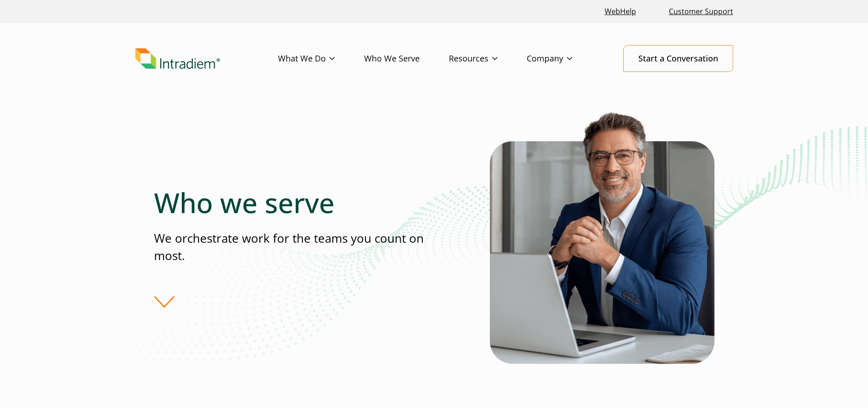 This screenshot has height=408, width=868. What do you see at coordinates (678, 58) in the screenshot?
I see `a: Start a Conversation` at bounding box center [678, 58].